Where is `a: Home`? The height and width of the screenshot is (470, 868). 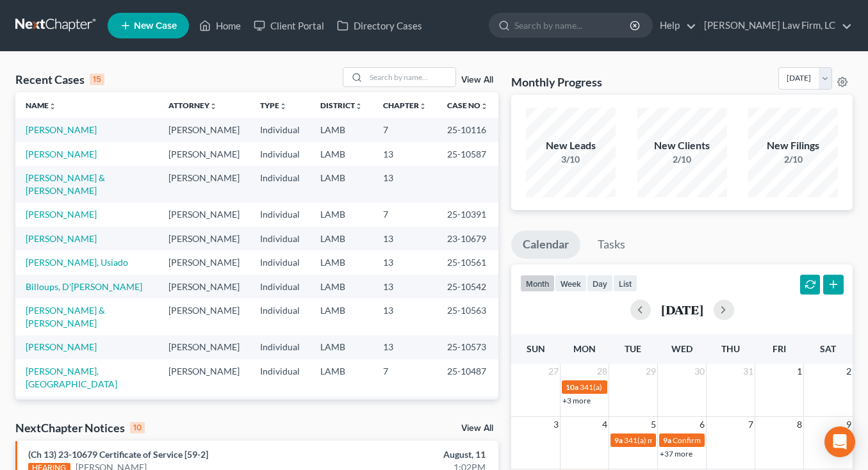 a: Home is located at coordinates (219, 26).